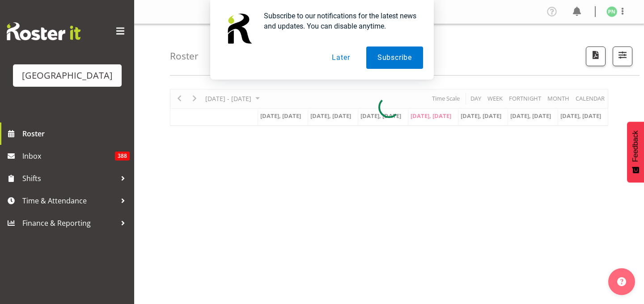  I want to click on span: Feedback, so click(635, 146).